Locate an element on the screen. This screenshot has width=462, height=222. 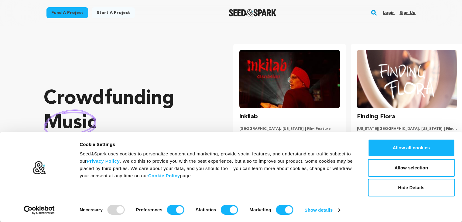
button: Allow all cookies is located at coordinates (411, 148).